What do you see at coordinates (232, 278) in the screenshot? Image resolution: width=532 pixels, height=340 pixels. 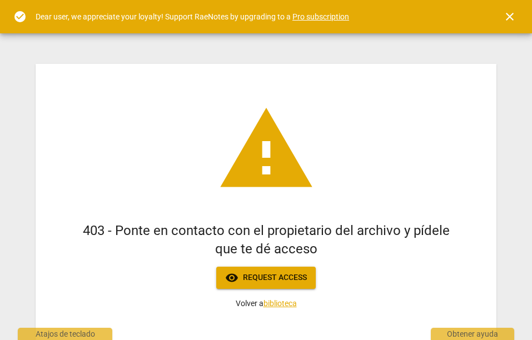 I see `span: visibility` at bounding box center [232, 278].